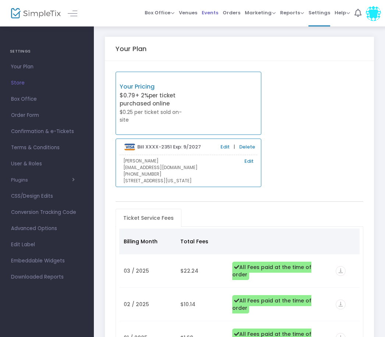  Describe the element at coordinates (247, 147) in the screenshot. I see `a: Delete` at that location.